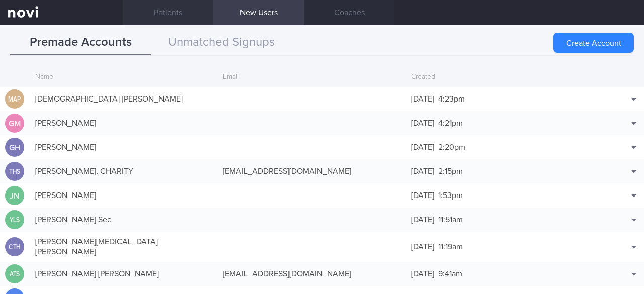 The width and height of the screenshot is (644, 294). Describe the element at coordinates (451, 274) in the screenshot. I see `span: 9:41am` at that location.